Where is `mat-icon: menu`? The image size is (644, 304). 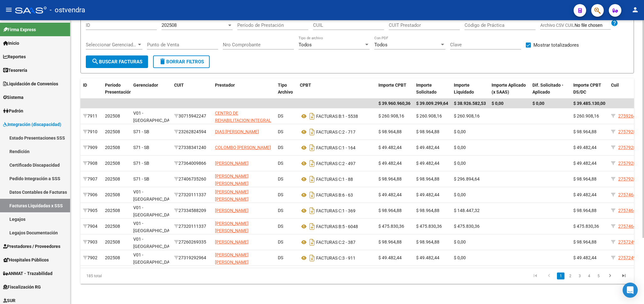
mat-icon: menu is located at coordinates (9, 10).